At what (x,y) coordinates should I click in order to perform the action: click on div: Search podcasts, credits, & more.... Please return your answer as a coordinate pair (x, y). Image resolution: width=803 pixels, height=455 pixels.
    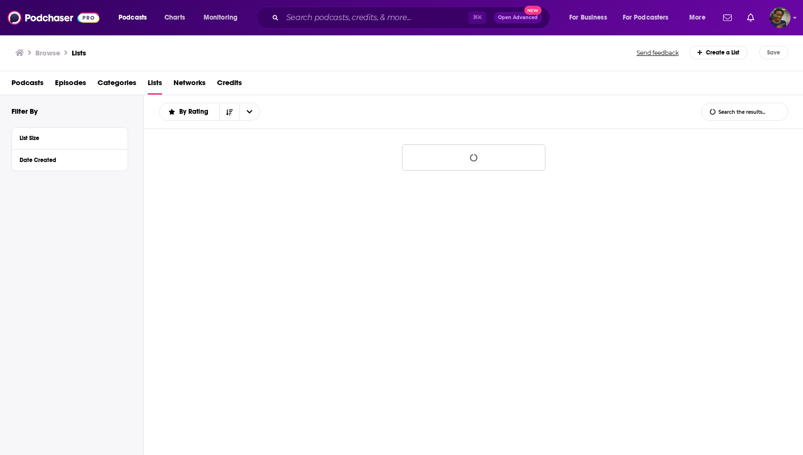
    Looking at the image, I should click on (412, 18).